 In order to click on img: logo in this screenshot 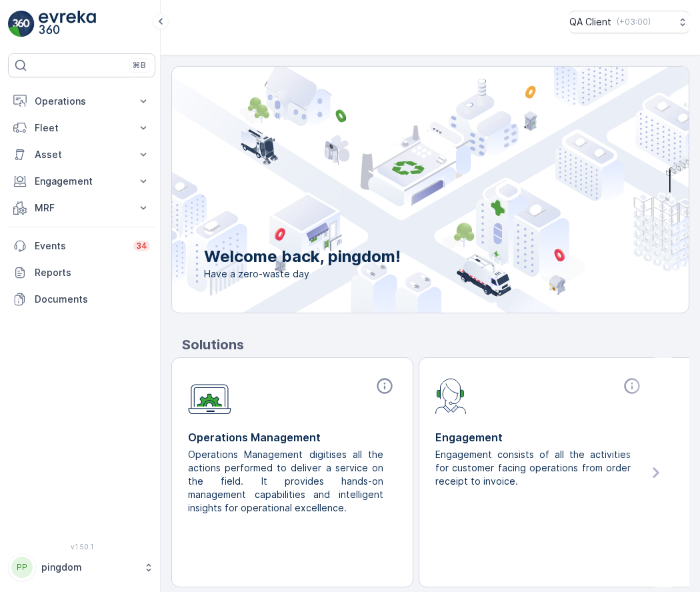, I will do `click(21, 24)`.